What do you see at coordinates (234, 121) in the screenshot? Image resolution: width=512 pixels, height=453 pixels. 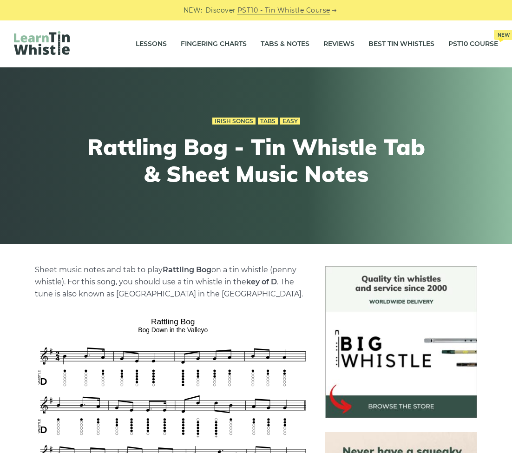 I see `a: Irish Songs` at bounding box center [234, 121].